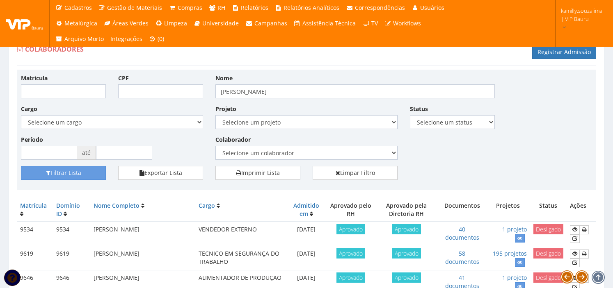 The width and height of the screenshot is (613, 288). Describe the element at coordinates (78, 7) in the screenshot. I see `span: Cadastros` at that location.